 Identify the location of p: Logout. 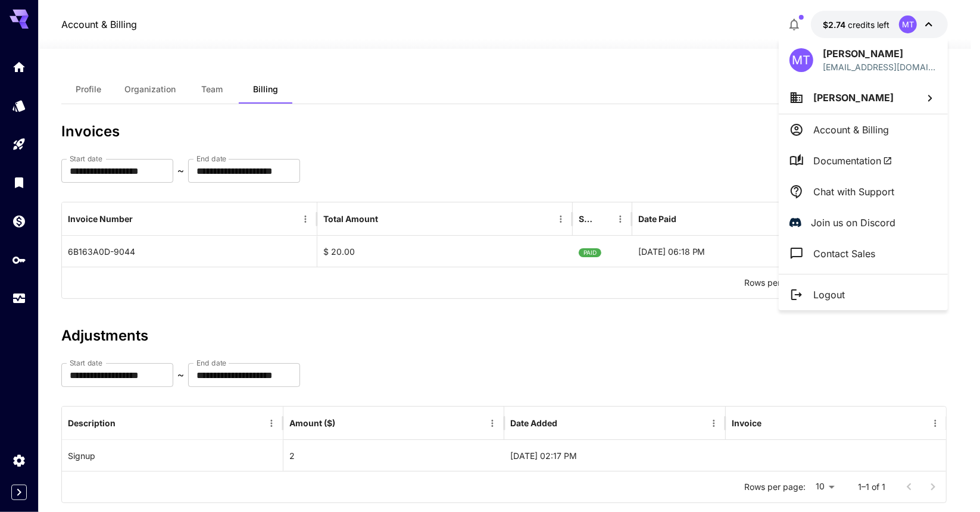
(828, 295).